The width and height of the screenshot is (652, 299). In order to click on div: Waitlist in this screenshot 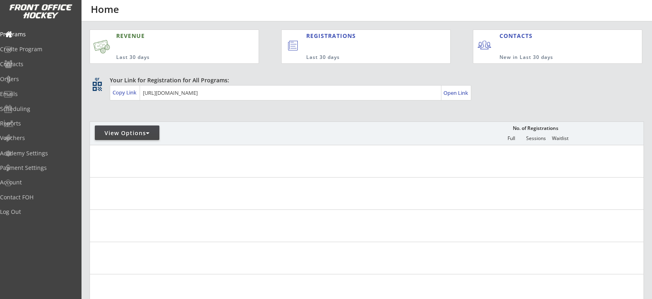, I will do `click(560, 138)`.